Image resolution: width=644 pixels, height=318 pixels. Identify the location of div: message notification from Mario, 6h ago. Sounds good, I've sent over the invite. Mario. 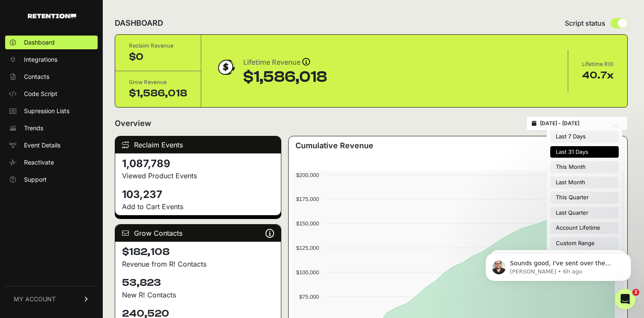
(86, 32).